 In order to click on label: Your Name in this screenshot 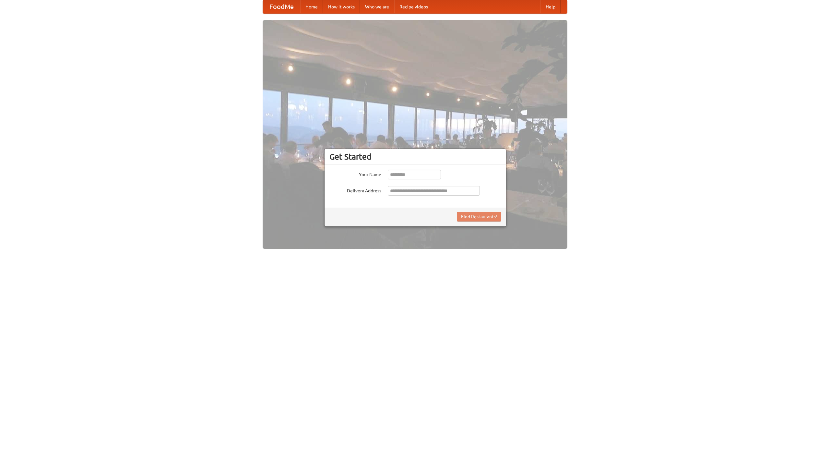, I will do `click(355, 173)`.